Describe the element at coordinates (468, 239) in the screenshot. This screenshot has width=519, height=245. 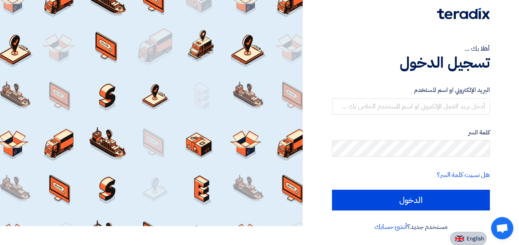
I see `button: English` at that location.